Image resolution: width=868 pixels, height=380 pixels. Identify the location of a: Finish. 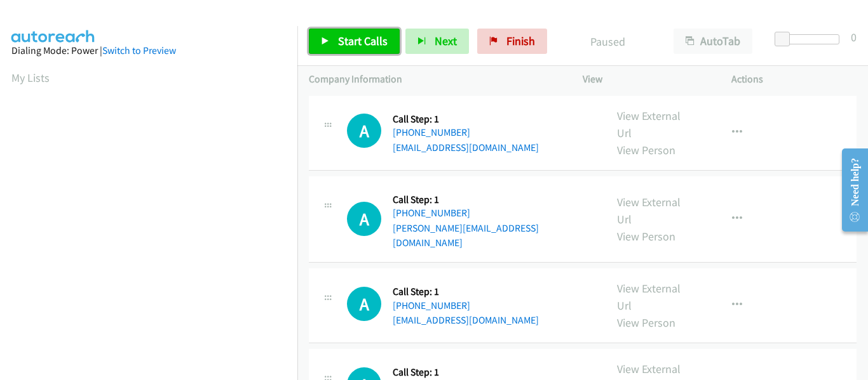
(512, 41).